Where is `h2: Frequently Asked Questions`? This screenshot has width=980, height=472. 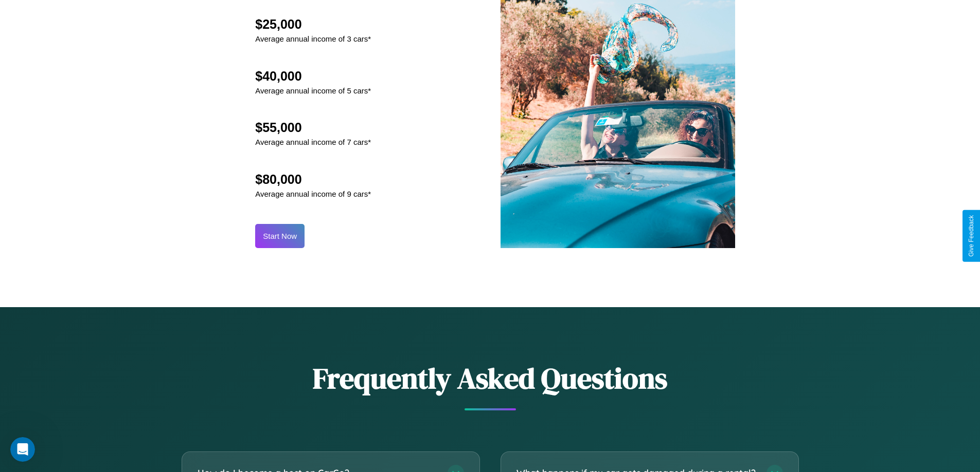
h2: Frequently Asked Questions is located at coordinates (490, 378).